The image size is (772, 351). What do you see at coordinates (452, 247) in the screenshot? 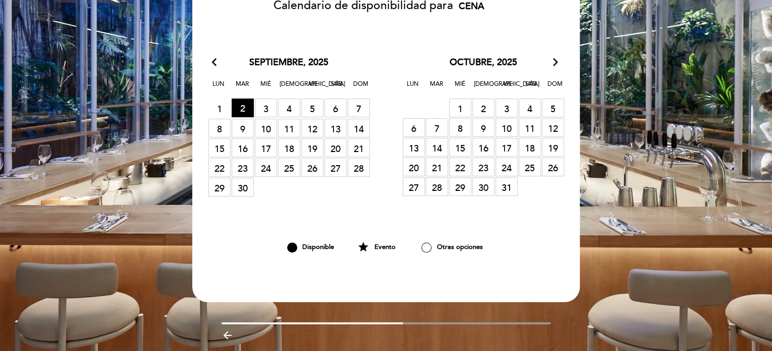
I see `div: Otras opciones` at bounding box center [452, 247].